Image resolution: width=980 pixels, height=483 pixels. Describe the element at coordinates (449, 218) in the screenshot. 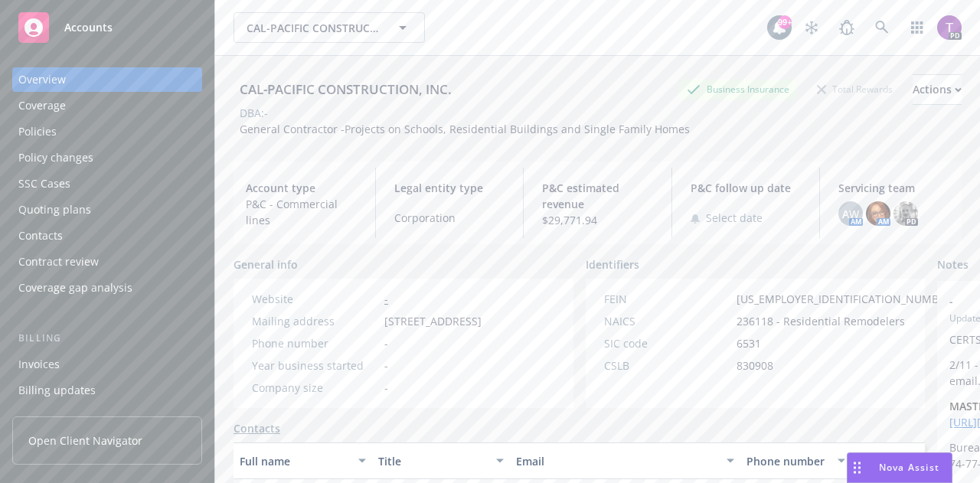

I see `span: Corporation` at that location.